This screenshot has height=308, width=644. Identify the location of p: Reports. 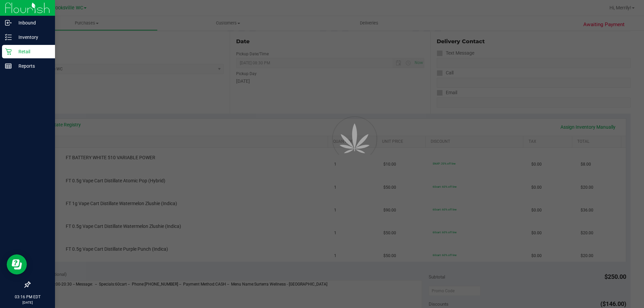
(32, 66).